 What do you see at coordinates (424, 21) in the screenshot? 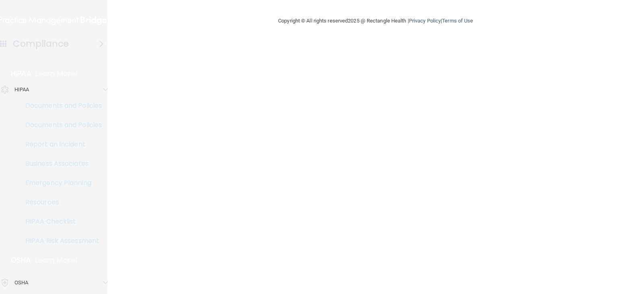
I see `a: Privacy Policy` at bounding box center [424, 21].